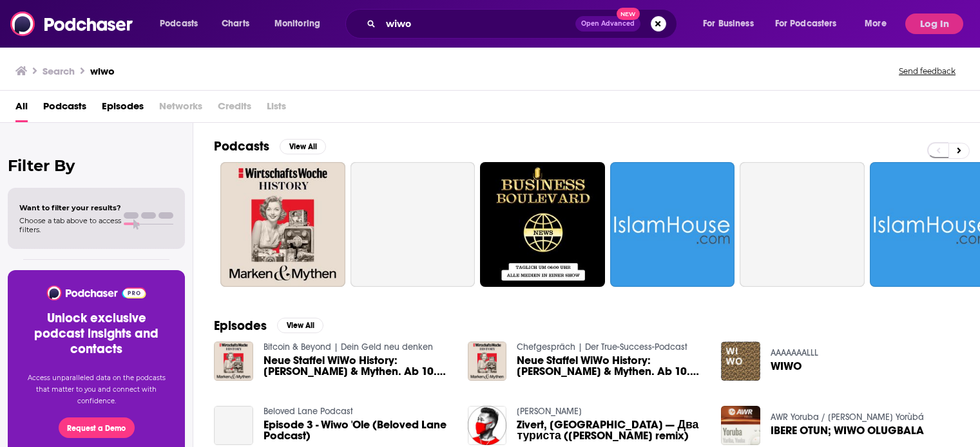  What do you see at coordinates (728, 24) in the screenshot?
I see `span: For Business` at bounding box center [728, 24].